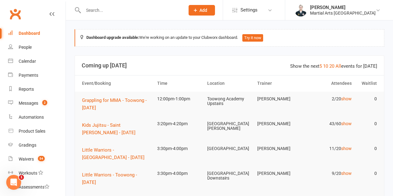  I want to click on td: 12:00pm-1:00pm, so click(179, 99).